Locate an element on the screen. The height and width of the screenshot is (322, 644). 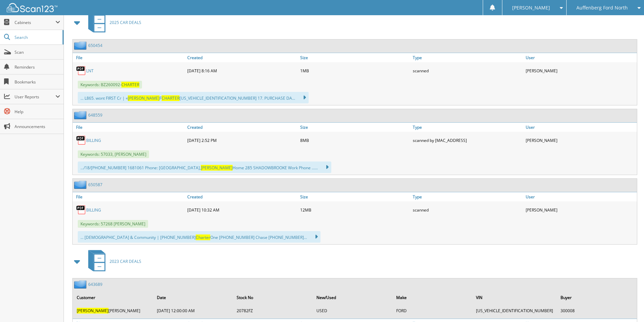
div: Chat Widget is located at coordinates (627, 306).